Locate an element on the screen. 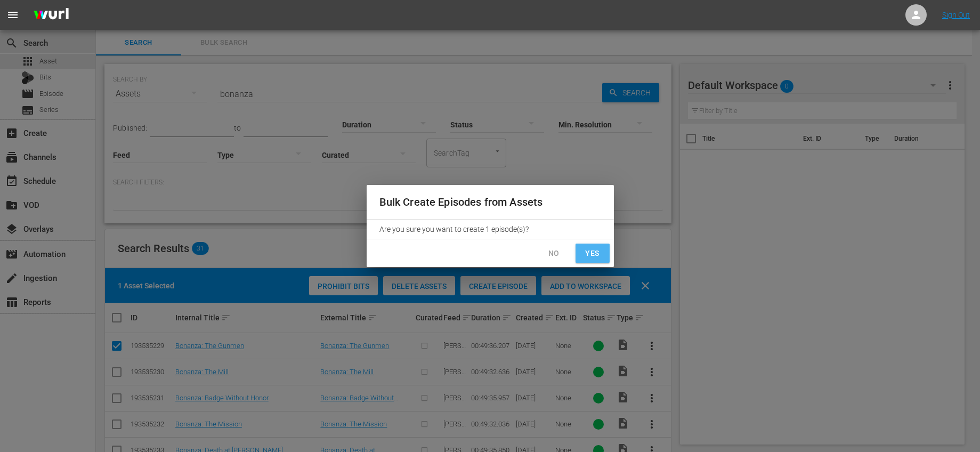 The width and height of the screenshot is (980, 452). img: ans4CAIJ8jUAAAAAAAAAAAAAAAAAAAAAAAAgQb4GAAAAAAAAAAAAAAAAAAAAAAAAJMjXAAAAAAAAAAAAAAAAAAAAAAAAgAT5G... is located at coordinates (51, 15).